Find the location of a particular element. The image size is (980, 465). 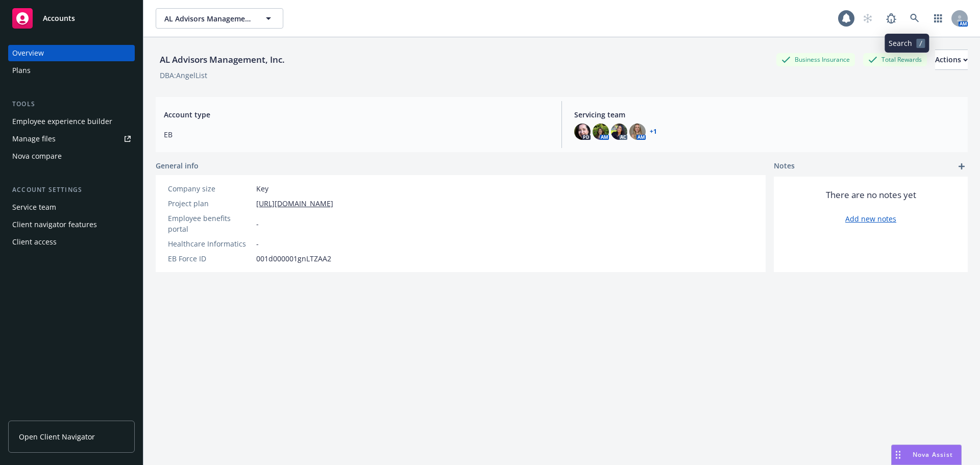

span: Accounts is located at coordinates (58, 18).